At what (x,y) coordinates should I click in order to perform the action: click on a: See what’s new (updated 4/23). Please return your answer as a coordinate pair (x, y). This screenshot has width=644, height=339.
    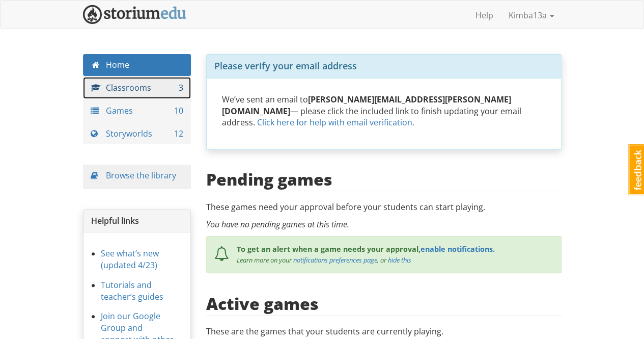
    Looking at the image, I should click on (130, 259).